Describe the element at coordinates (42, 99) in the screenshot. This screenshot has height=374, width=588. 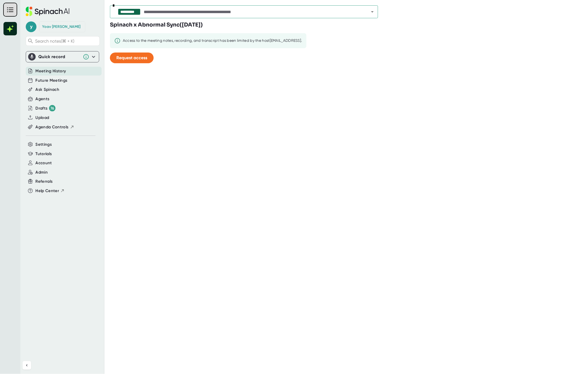
I see `button: Agents` at that location.